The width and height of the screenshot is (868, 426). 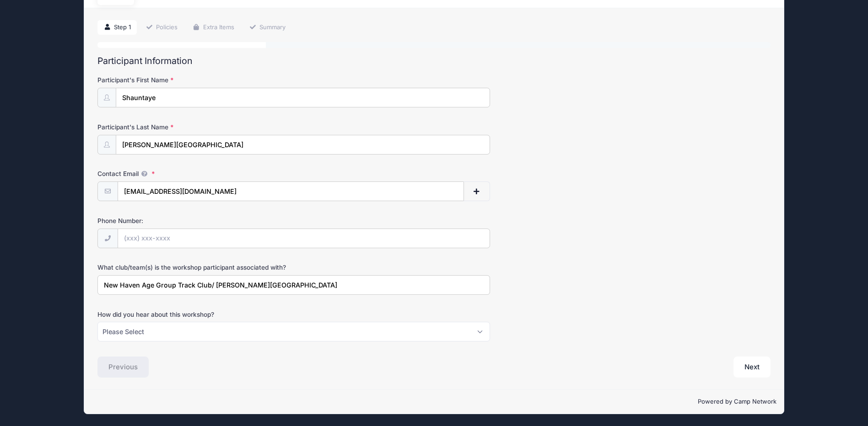 I want to click on input: (xxx) xxx-xxxx, so click(x=303, y=238).